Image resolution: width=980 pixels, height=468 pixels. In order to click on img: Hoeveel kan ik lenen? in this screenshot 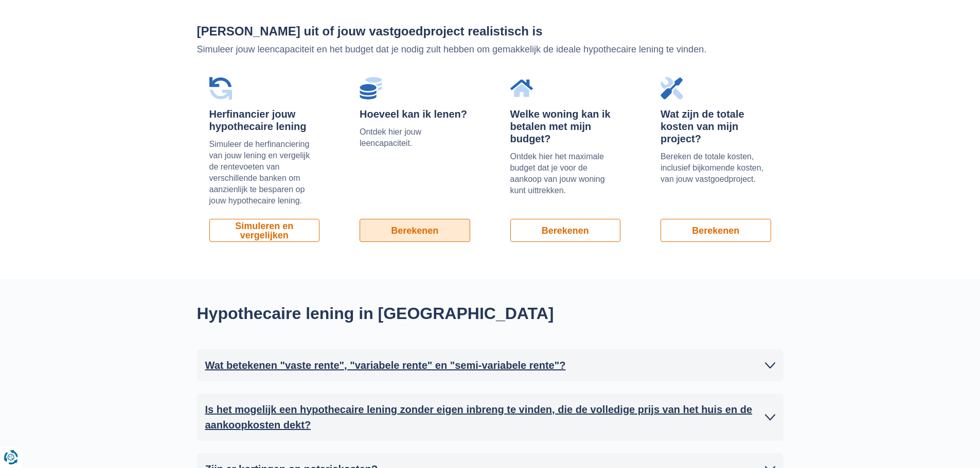, I will do `click(371, 88)`.